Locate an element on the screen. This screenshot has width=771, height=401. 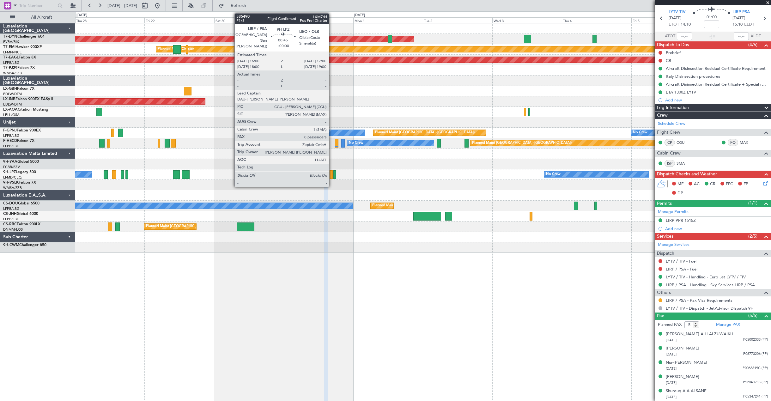
div: Sun 31 is located at coordinates (319, 20).